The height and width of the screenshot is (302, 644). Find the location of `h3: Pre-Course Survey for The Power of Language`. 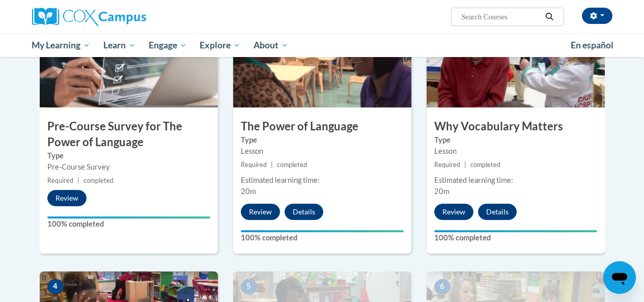

h3: Pre-Course Survey for The Power of Language is located at coordinates (129, 134).